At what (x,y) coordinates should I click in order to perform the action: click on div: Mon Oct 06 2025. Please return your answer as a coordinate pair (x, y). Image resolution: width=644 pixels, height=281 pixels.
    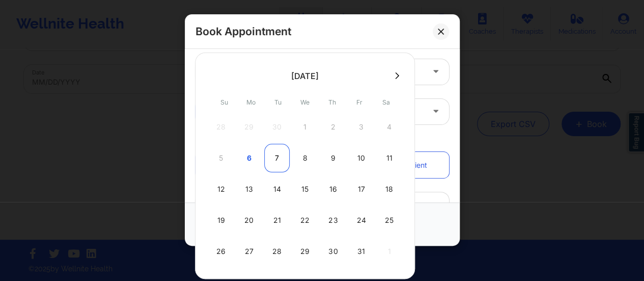
    Looking at the image, I should click on (249, 158).